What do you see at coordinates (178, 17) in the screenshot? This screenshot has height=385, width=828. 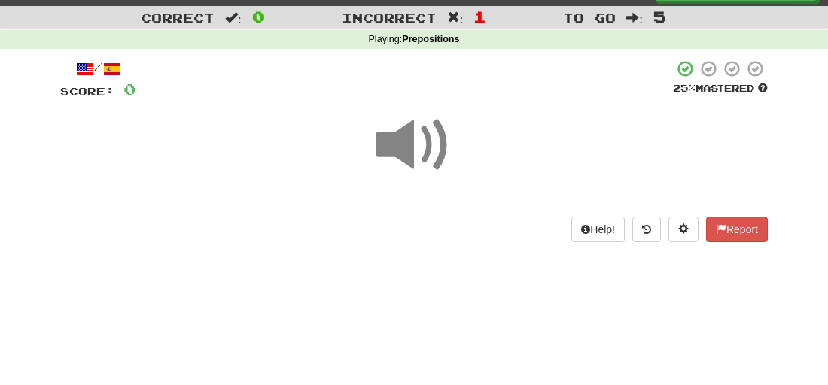 I see `span: Correct` at bounding box center [178, 17].